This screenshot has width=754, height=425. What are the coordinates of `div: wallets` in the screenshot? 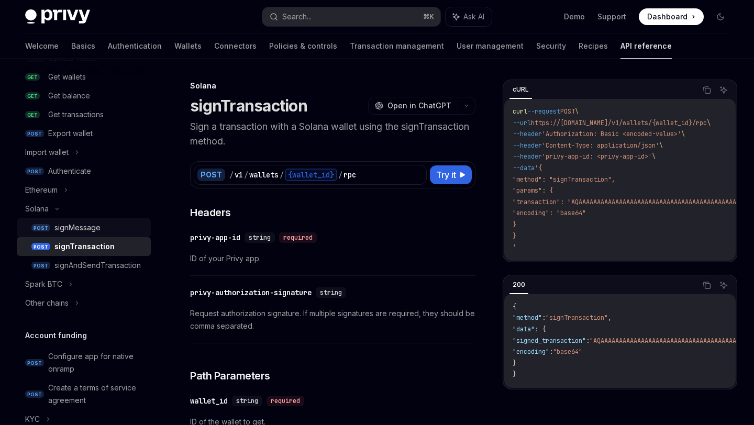 It's located at (264, 175).